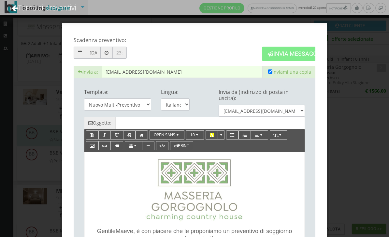 This screenshot has height=237, width=389. What do you see at coordinates (124, 231) in the screenshot?
I see `span: Maeve` at bounding box center [124, 231].